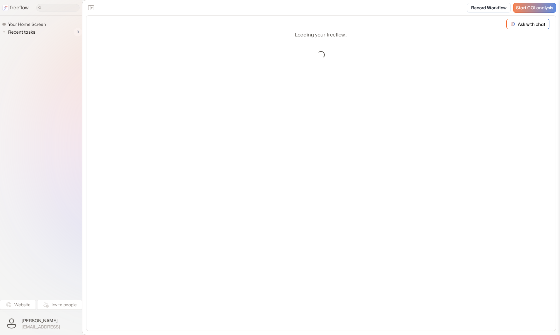 The image size is (560, 335). I want to click on button: Invite people, so click(60, 305).